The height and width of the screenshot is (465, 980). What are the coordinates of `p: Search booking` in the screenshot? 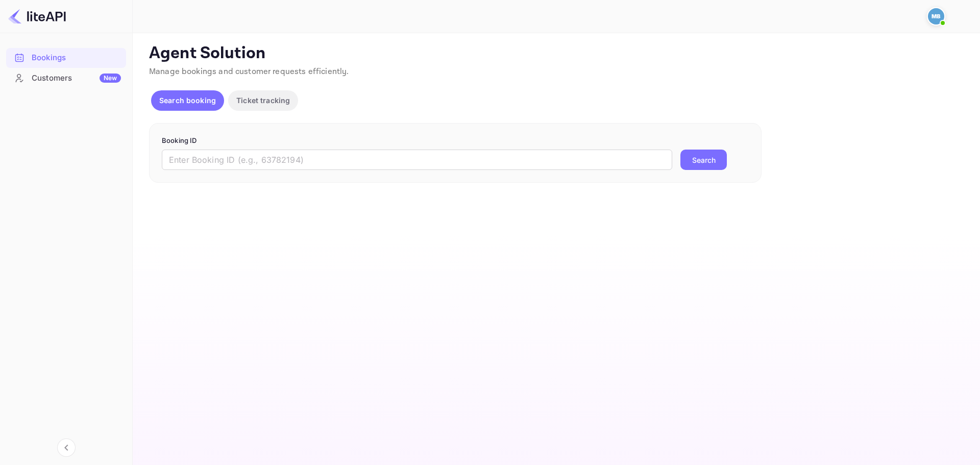 It's located at (188, 100).